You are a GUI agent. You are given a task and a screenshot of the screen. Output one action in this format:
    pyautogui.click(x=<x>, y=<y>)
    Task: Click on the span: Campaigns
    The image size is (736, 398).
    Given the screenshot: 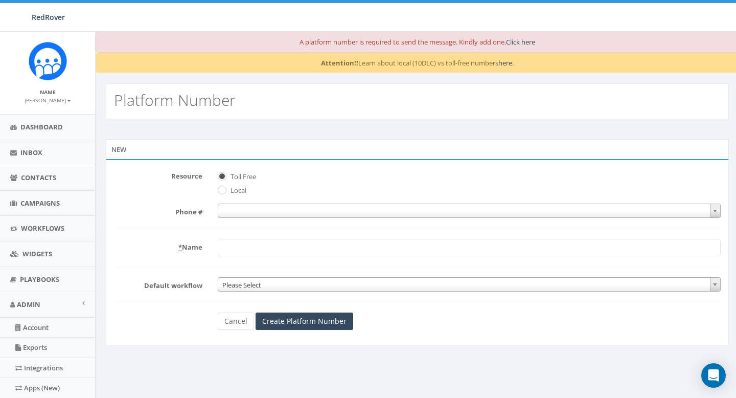 What is the action you would take?
    pyautogui.click(x=40, y=203)
    